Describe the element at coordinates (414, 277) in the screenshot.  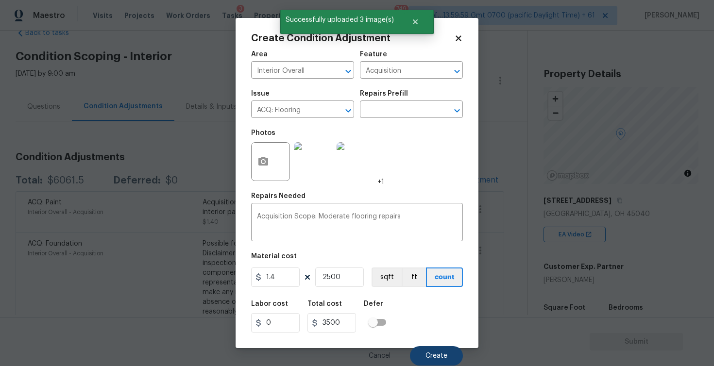
I see `button: ft` at that location.